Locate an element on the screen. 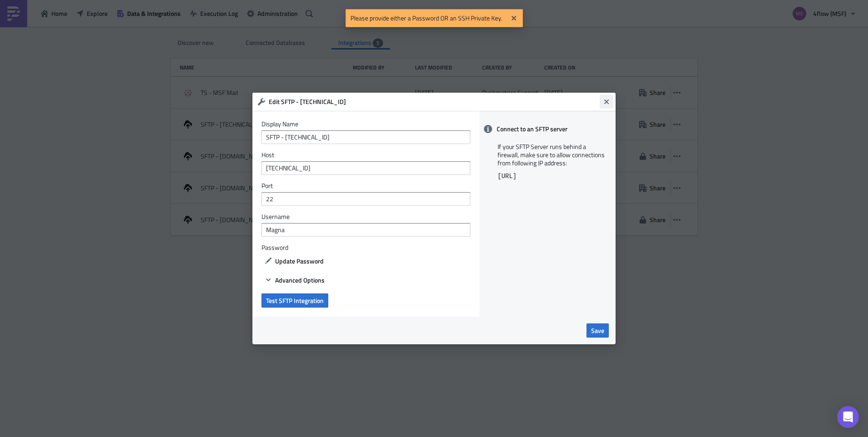 The height and width of the screenshot is (437, 868). span: Save is located at coordinates (598, 330).